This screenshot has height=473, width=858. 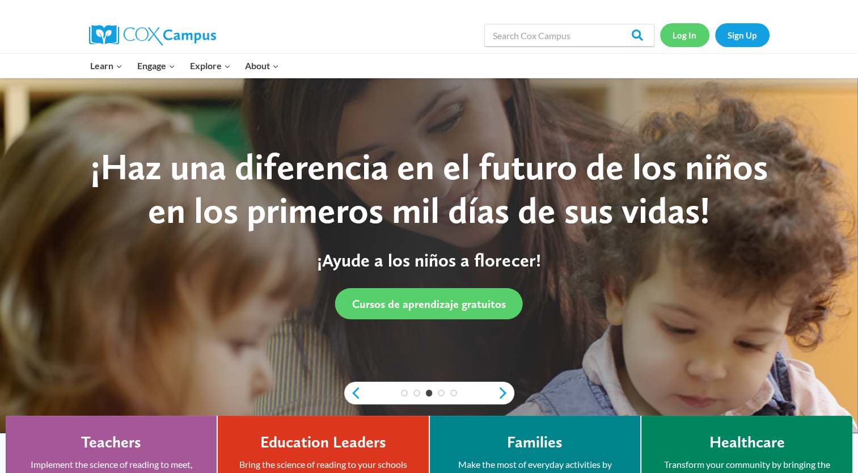 I want to click on a: 4, so click(x=441, y=393).